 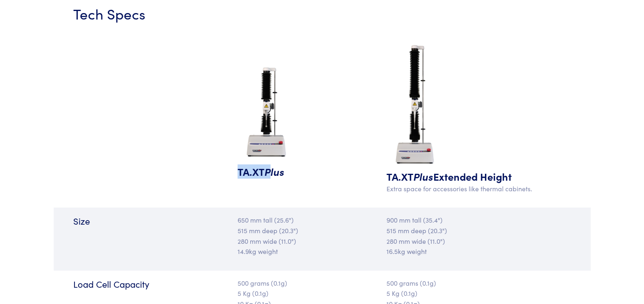 I want to click on h5: TA.XT Extended Height, so click(x=464, y=176).